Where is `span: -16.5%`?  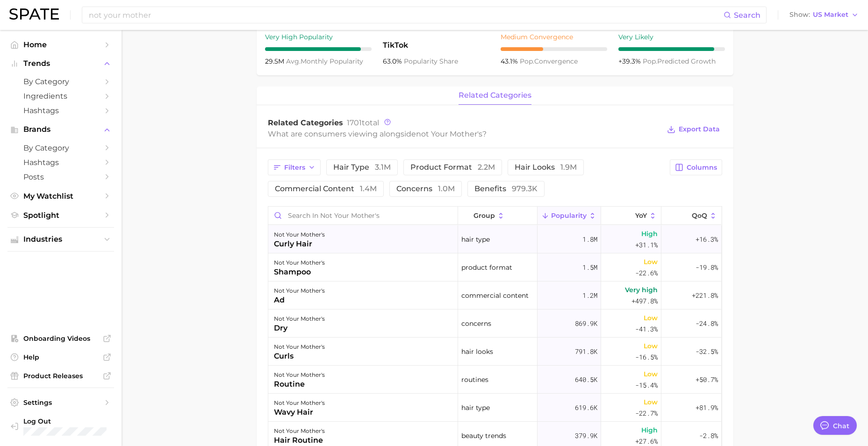
span: -16.5% is located at coordinates (647, 357).